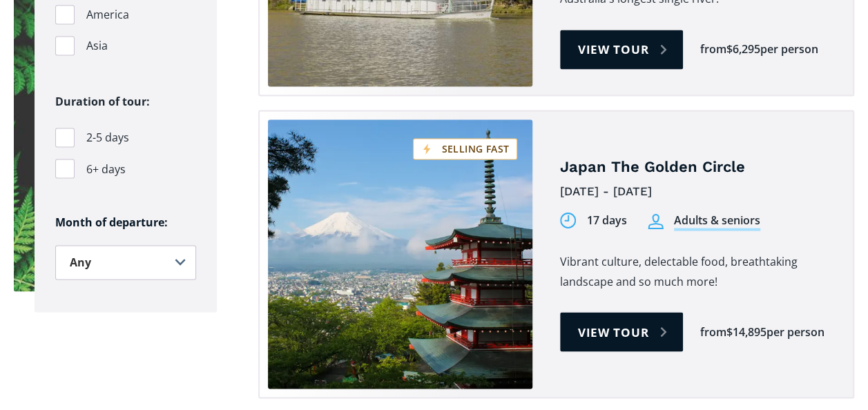 This screenshot has height=410, width=868. Describe the element at coordinates (743, 49) in the screenshot. I see `div: $6,295` at that location.